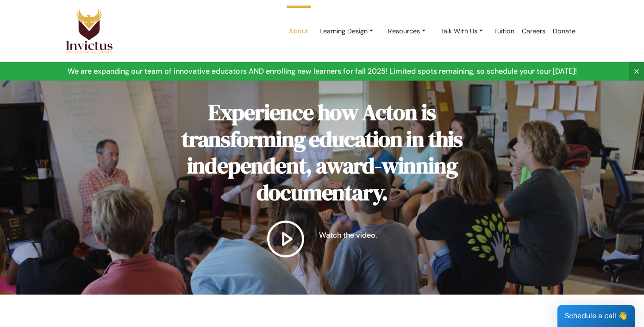  I want to click on img: Logo, so click(89, 31).